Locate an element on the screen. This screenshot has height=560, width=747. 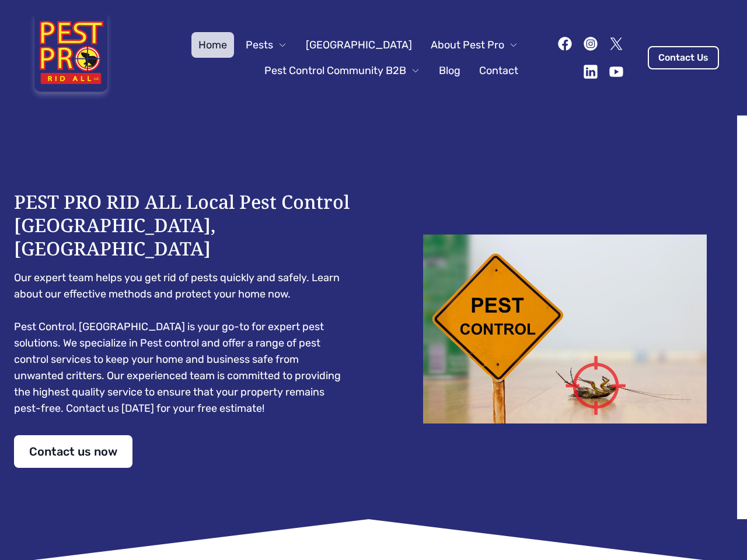
a: Contact us now is located at coordinates (73, 451).